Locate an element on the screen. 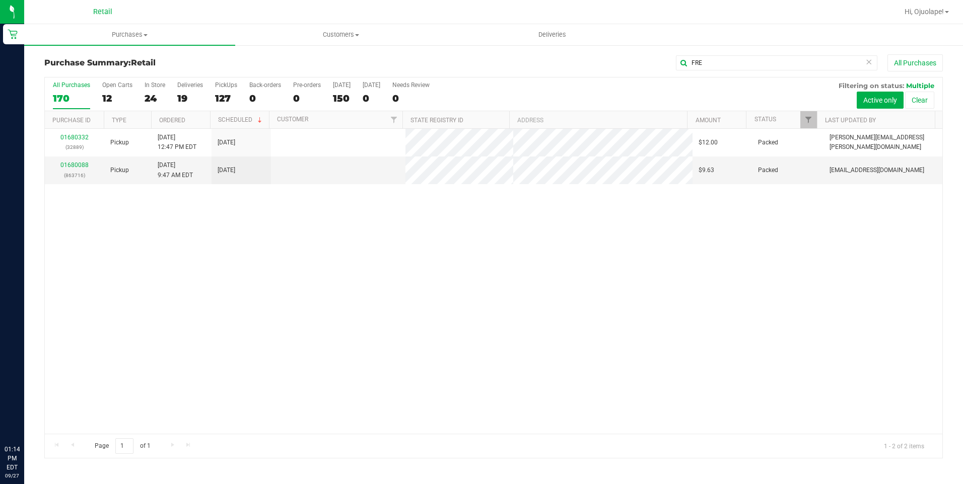 This screenshot has width=963, height=484. div: PickUps is located at coordinates (226, 85).